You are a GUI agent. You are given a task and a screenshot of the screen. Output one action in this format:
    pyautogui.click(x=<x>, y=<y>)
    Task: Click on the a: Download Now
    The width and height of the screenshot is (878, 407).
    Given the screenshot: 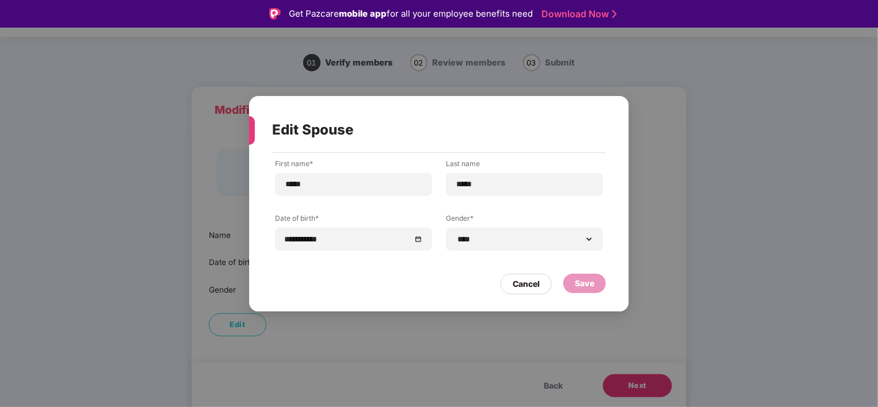 What is the action you would take?
    pyautogui.click(x=577, y=14)
    